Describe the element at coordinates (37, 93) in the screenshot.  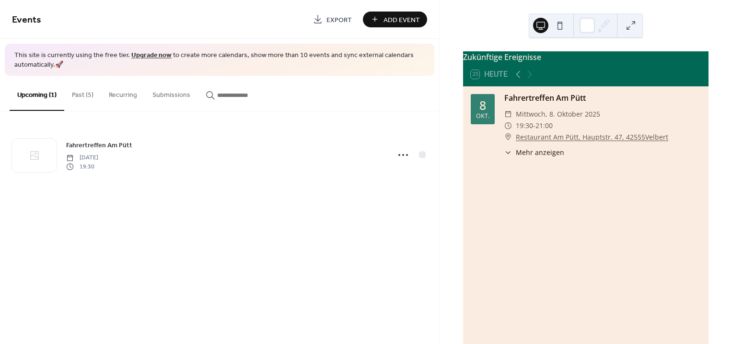
I see `button: Upcoming (1)` at that location.